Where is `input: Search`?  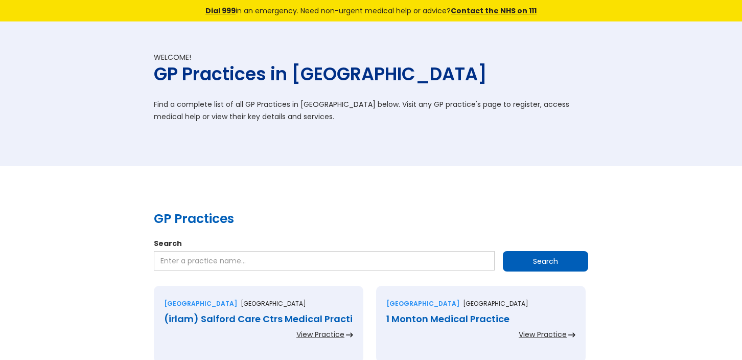 input: Search is located at coordinates (545, 261).